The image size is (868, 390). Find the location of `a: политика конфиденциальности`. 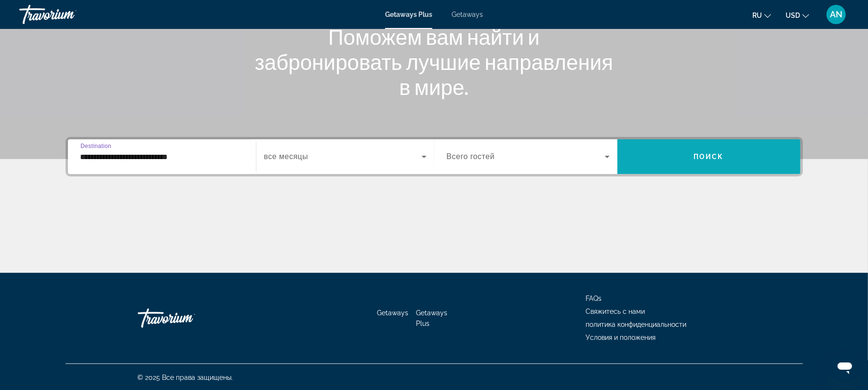

a: политика конфиденциальности is located at coordinates (636, 325).